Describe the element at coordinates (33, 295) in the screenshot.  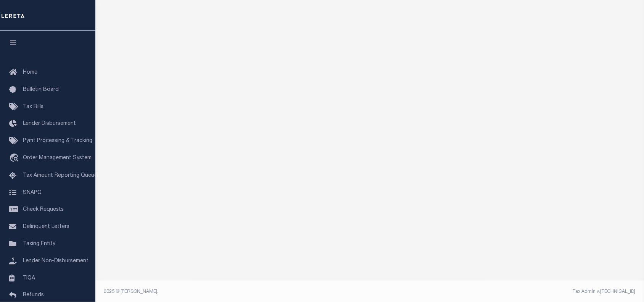
I see `span: Refunds` at that location.